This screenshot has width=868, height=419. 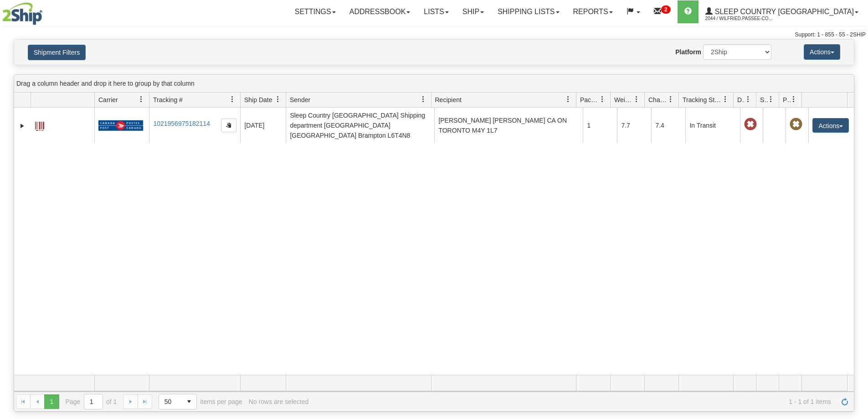 I want to click on td: 7.4, so click(x=668, y=125).